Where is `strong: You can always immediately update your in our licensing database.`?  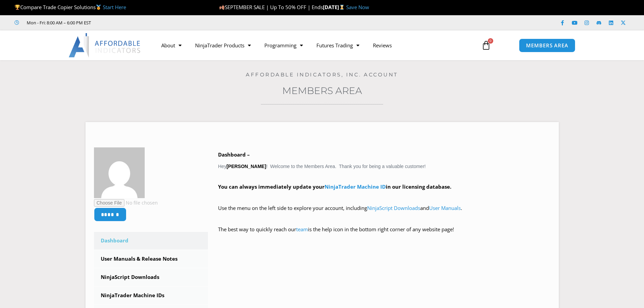
strong: You can always immediately update your in our licensing database. is located at coordinates (335, 186).